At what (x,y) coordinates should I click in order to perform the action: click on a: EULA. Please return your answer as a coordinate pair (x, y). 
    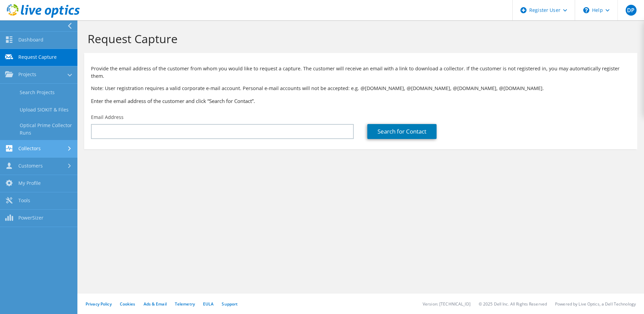
    Looking at the image, I should click on (208, 304).